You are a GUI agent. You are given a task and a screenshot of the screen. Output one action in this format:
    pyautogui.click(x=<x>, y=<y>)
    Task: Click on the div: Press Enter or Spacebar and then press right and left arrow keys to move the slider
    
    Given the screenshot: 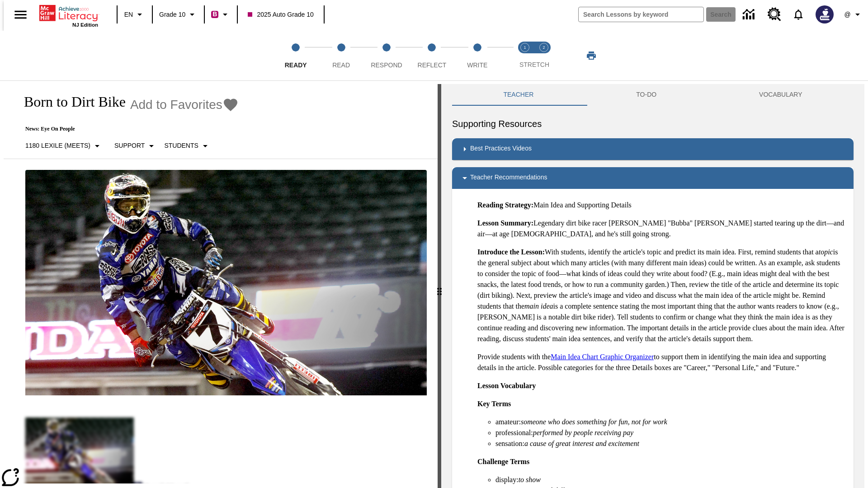 What is the action you would take?
    pyautogui.click(x=440, y=286)
    